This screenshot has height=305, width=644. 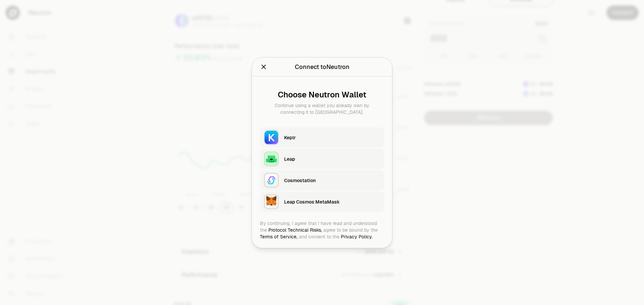 What do you see at coordinates (332, 202) in the screenshot?
I see `div: Leap Cosmos MetaMask` at bounding box center [332, 202].